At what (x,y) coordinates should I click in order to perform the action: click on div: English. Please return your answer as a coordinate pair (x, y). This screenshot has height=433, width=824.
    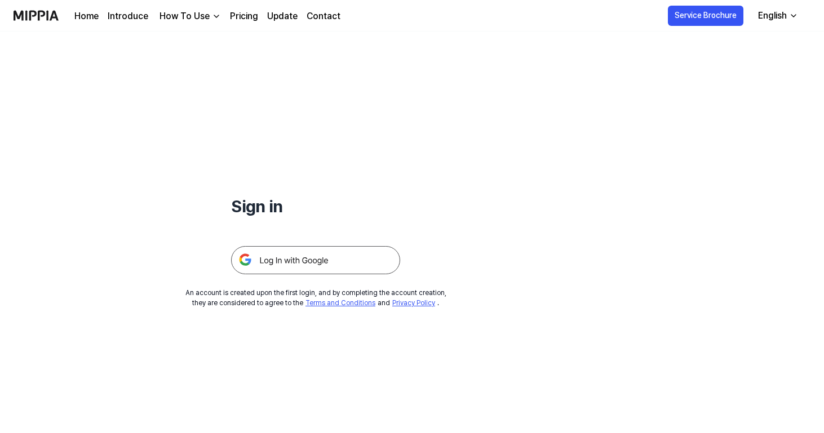
    Looking at the image, I should click on (772, 16).